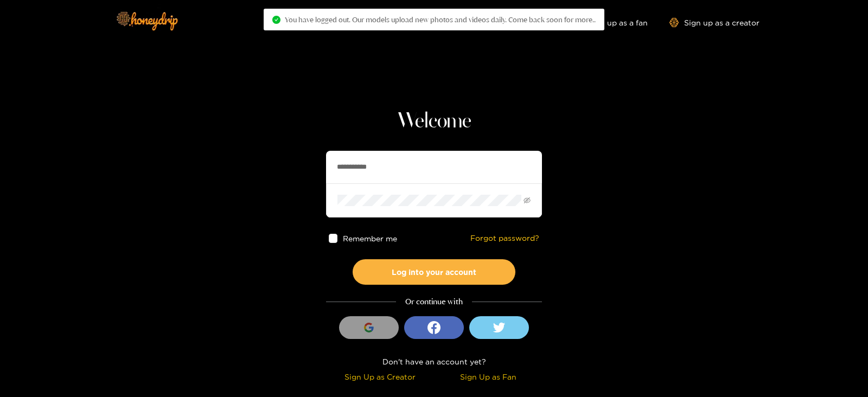 The width and height of the screenshot is (868, 397). I want to click on button: Log into your account, so click(434, 272).